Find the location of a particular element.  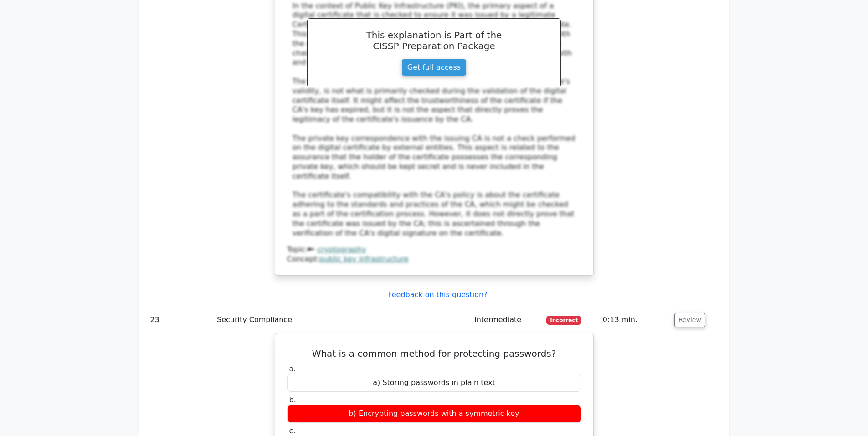

a: public key infrastructure is located at coordinates (364, 258).